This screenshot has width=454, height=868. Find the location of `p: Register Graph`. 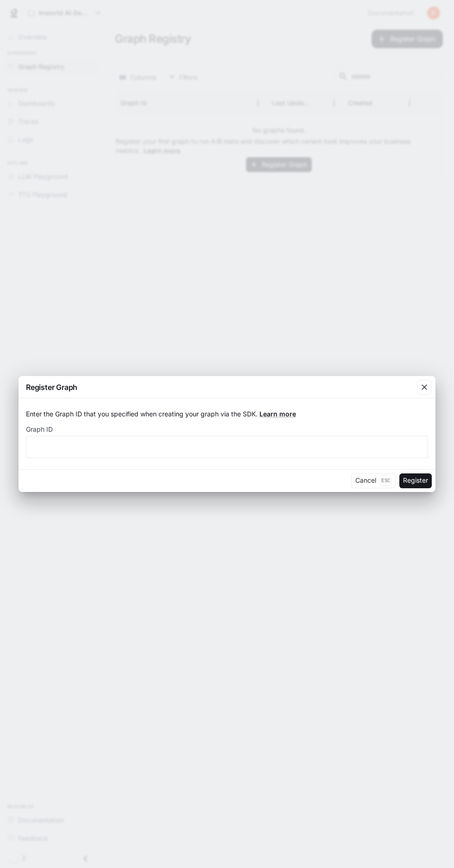

p: Register Graph is located at coordinates (51, 387).